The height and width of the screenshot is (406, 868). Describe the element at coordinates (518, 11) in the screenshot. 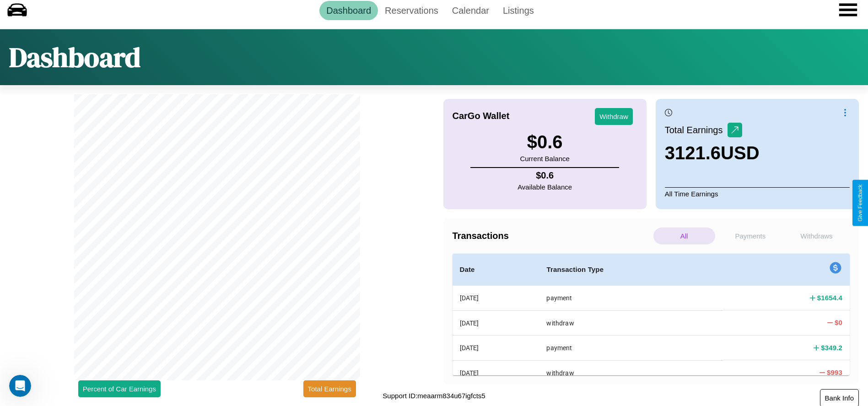

I see `a: Listings` at that location.